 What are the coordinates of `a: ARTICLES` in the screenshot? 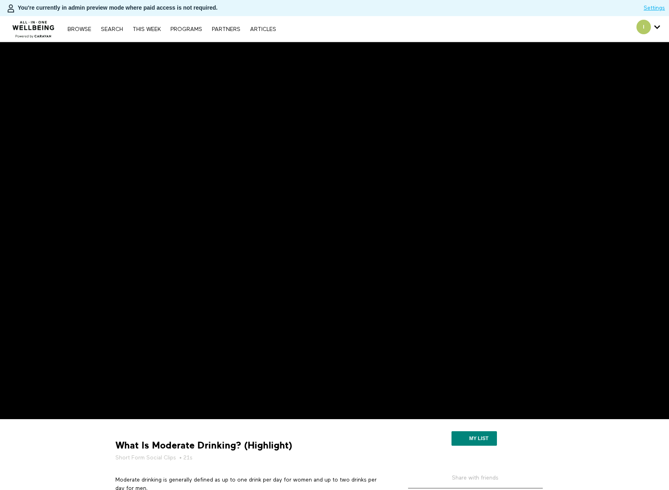 It's located at (263, 29).